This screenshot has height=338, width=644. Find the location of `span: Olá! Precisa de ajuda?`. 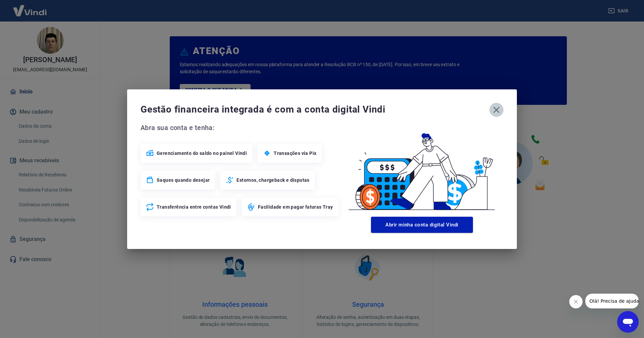

span: Olá! Precisa de ajuda? is located at coordinates (30, 7).